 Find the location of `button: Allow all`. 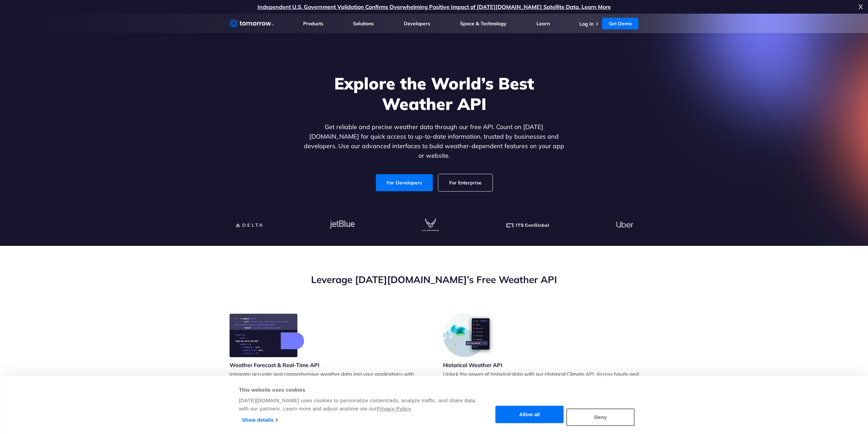

button: Allow all is located at coordinates (530, 415).